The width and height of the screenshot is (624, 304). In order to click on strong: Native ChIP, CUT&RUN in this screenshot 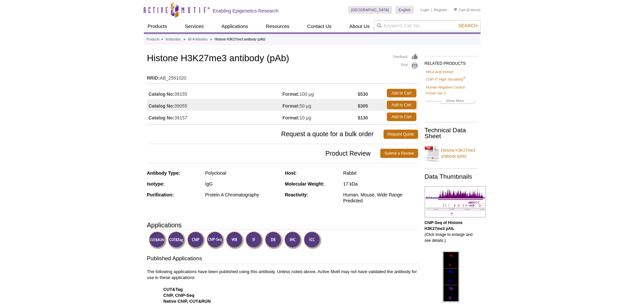, I will do `click(187, 301)`.